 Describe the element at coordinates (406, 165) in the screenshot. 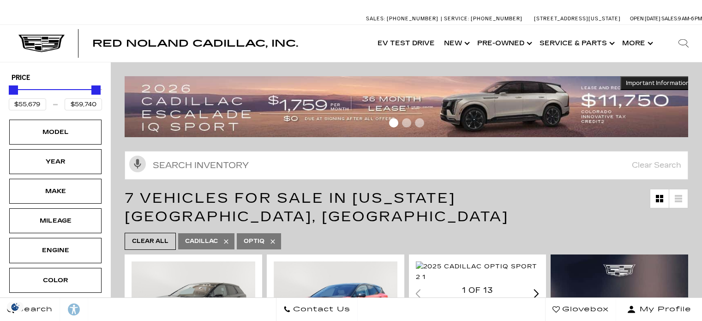

I see `input: Search Inventory` at that location.